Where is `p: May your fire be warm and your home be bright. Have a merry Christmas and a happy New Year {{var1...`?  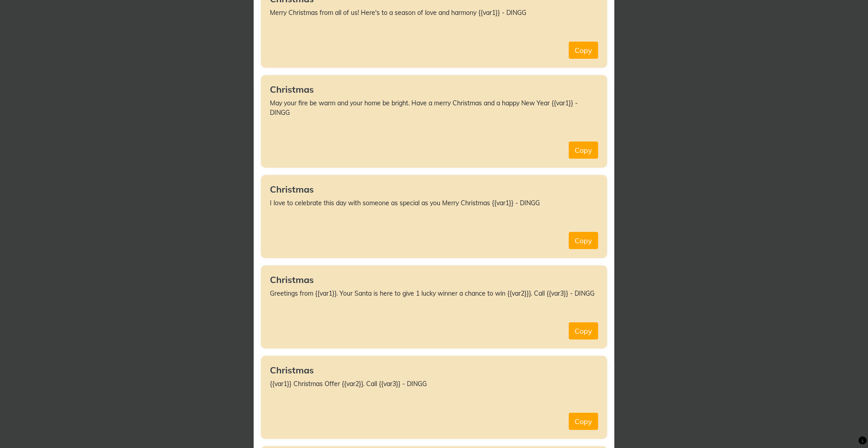 p: May your fire be warm and your home be bright. Have a merry Christmas and a happy New Year {{var1... is located at coordinates (434, 108).